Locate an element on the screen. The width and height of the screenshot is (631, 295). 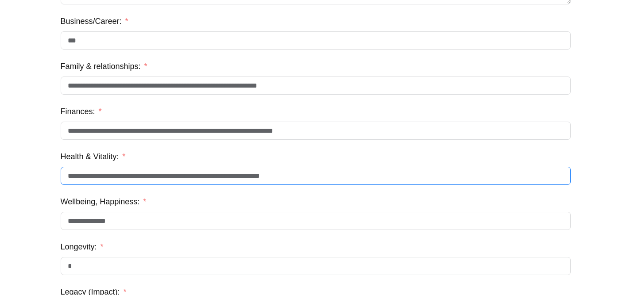
label: Wellbeing, Happiness: is located at coordinates (104, 202).